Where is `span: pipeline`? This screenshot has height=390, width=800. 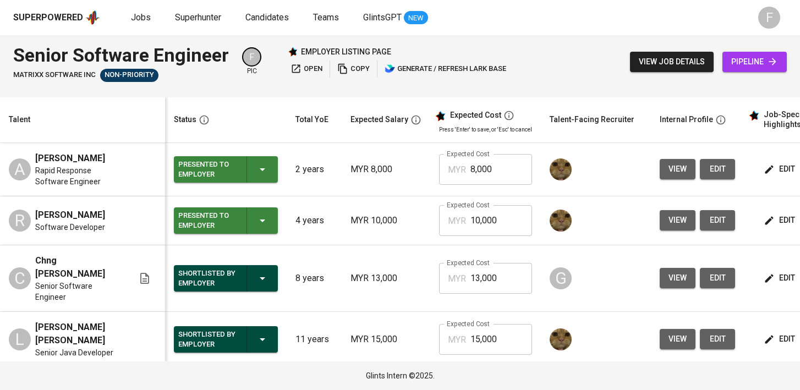 span: pipeline is located at coordinates (754, 62).